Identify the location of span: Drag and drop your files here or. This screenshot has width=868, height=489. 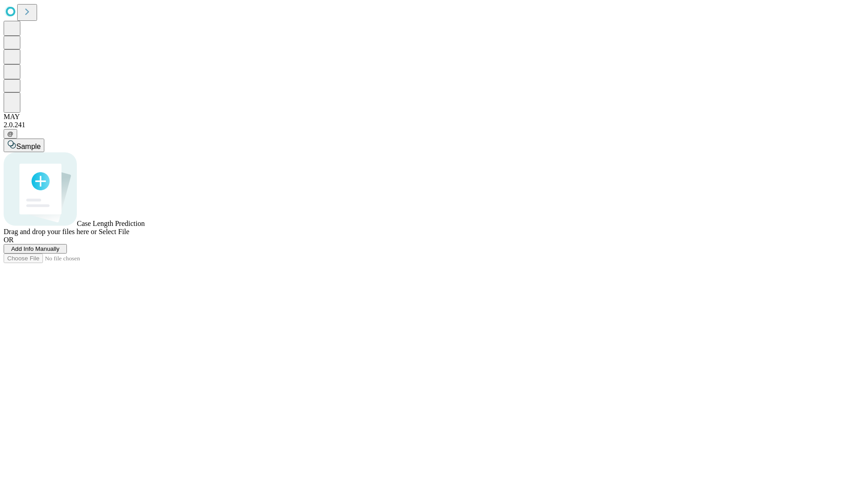
(50, 231).